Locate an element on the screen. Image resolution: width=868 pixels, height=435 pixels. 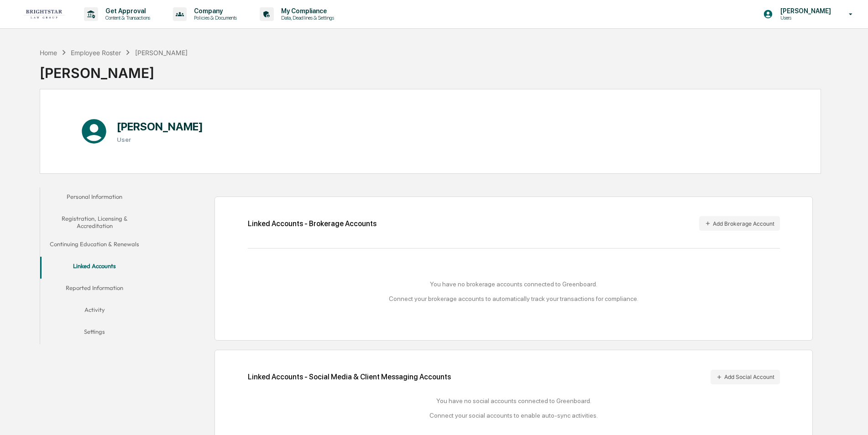
p: Get Approval is located at coordinates (126, 11).